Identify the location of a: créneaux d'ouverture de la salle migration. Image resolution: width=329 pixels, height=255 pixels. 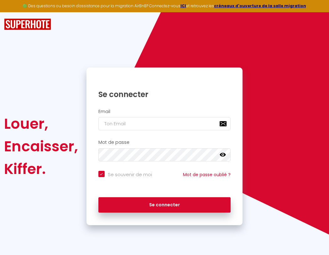
(260, 6).